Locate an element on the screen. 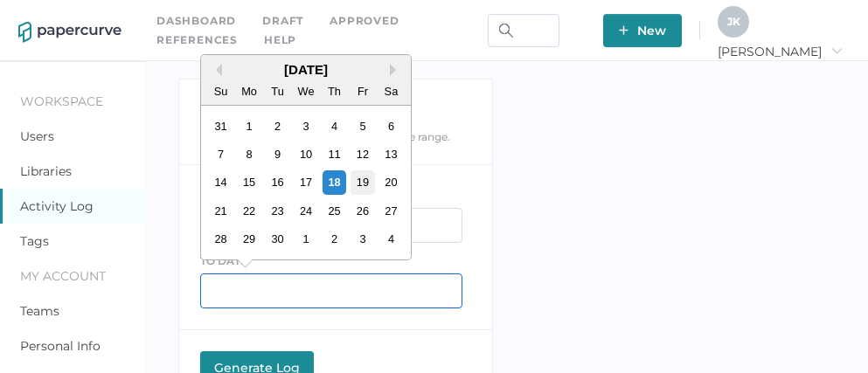  a: Teams is located at coordinates (39, 311).